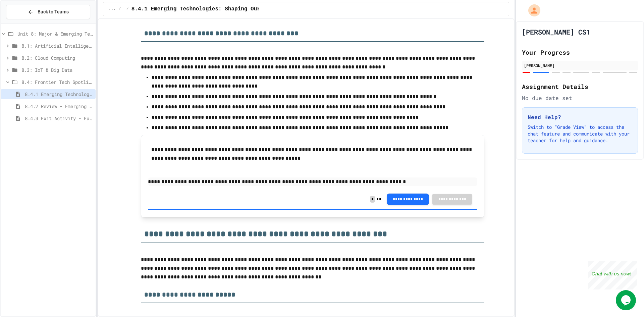  Describe the element at coordinates (57, 46) in the screenshot. I see `span: 8.1: Artificial Intelligence Basics` at that location.